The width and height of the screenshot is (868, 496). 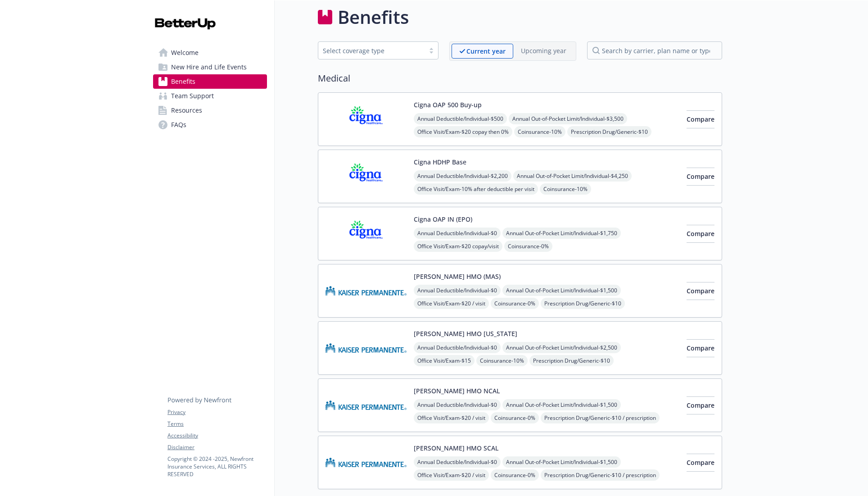 What do you see at coordinates (543, 51) in the screenshot?
I see `p: Upcoming year` at bounding box center [543, 51].